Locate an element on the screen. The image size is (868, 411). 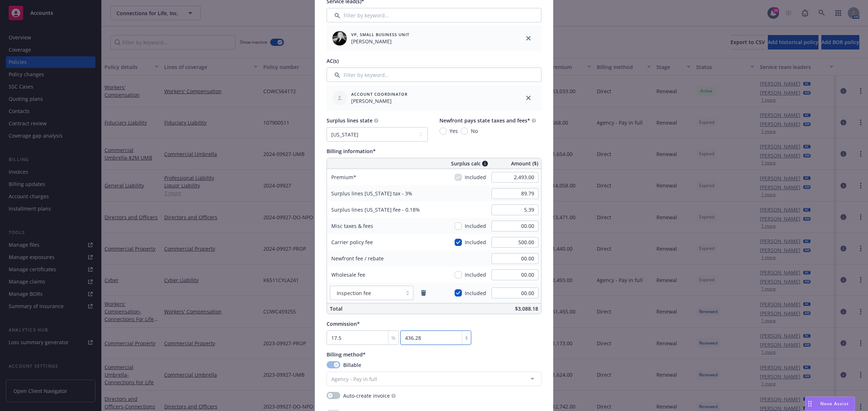
div: Billable is located at coordinates (434, 365).